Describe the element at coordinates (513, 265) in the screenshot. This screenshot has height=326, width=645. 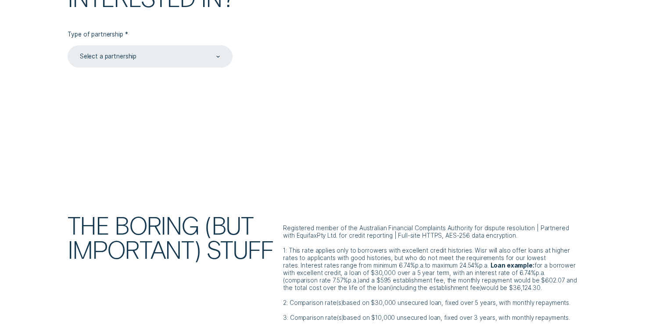
I see `strong: Loan example:` at that location.